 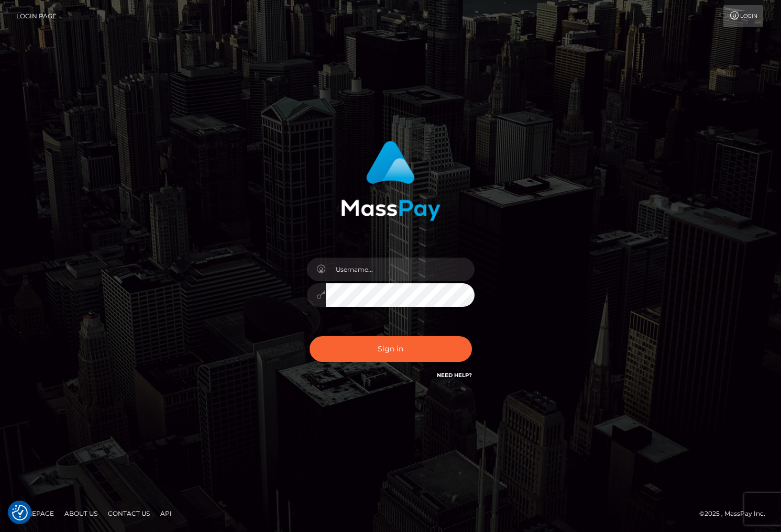 What do you see at coordinates (20, 513) in the screenshot?
I see `button: Consent Preferences` at bounding box center [20, 513].